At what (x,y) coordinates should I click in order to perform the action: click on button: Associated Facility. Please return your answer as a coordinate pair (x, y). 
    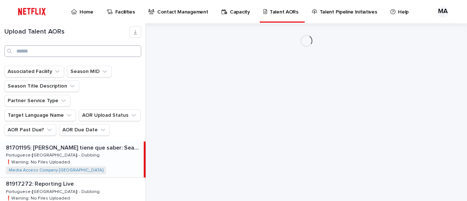
    Looking at the image, I should click on (34, 72).